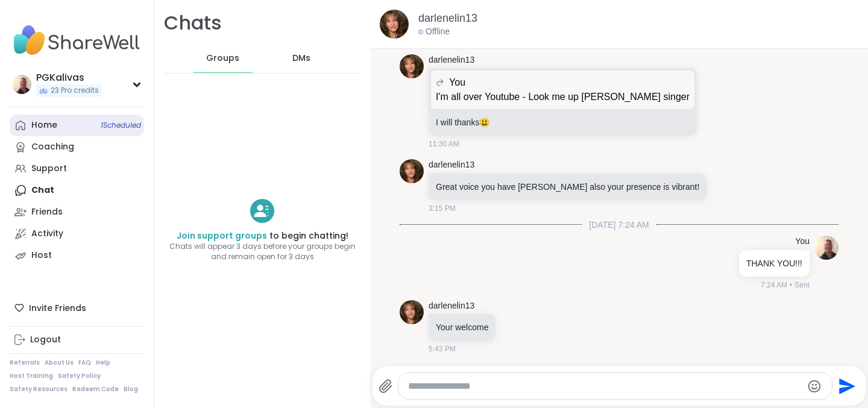 This screenshot has width=868, height=408. What do you see at coordinates (103, 363) in the screenshot?
I see `a: Help` at bounding box center [103, 363].